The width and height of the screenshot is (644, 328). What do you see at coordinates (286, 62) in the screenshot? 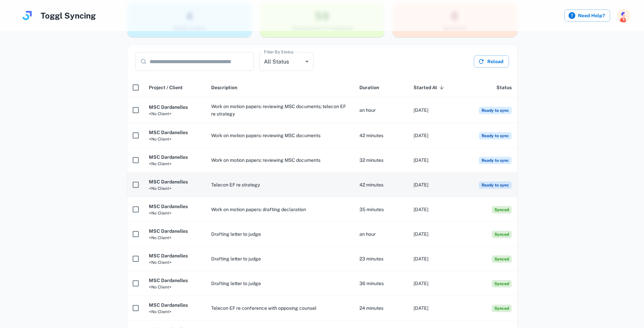
I see `div: All Status` at bounding box center [286, 62].